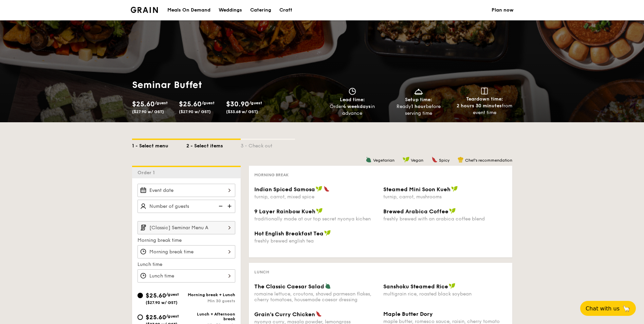  Describe the element at coordinates (284, 189) in the screenshot. I see `span: Indian Spiced Samosa` at that location.